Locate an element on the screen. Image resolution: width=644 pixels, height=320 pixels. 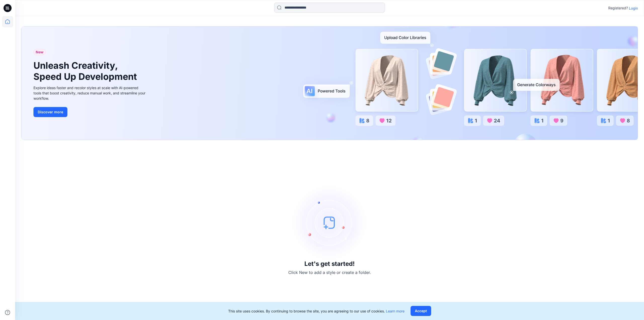
p: Login is located at coordinates (633, 8).